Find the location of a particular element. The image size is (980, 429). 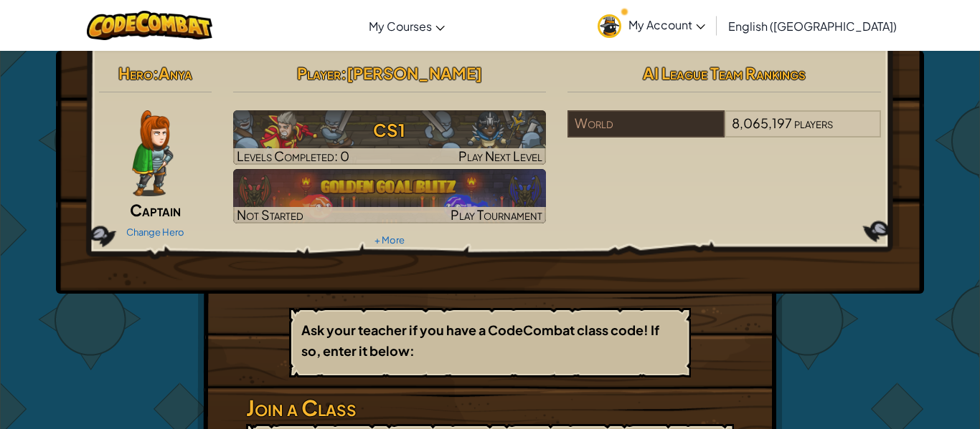

img: CS1 is located at coordinates (389, 137).